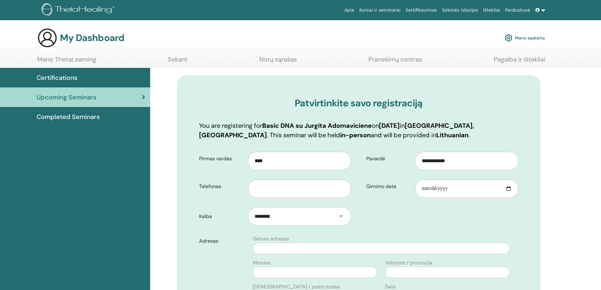 Image resolution: width=601 pixels, height=290 pixels. What do you see at coordinates (460, 10) in the screenshot?
I see `a: Sėkmės istorijos` at bounding box center [460, 10].